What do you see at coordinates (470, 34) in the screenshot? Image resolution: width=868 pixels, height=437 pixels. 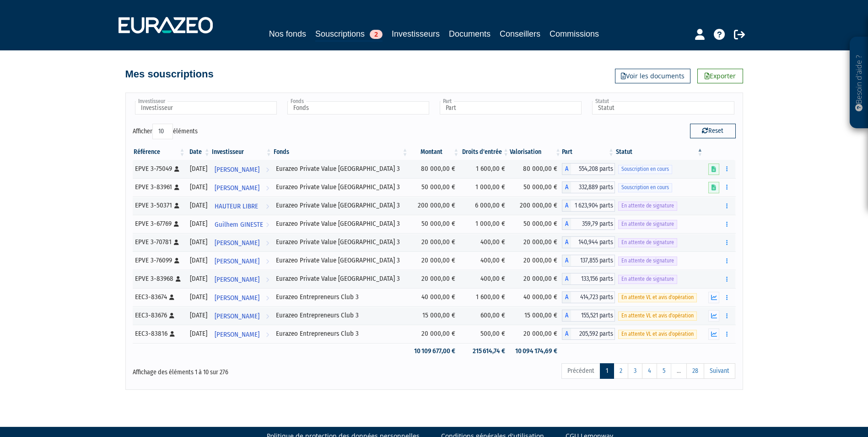 I see `a: Documents` at bounding box center [470, 34].